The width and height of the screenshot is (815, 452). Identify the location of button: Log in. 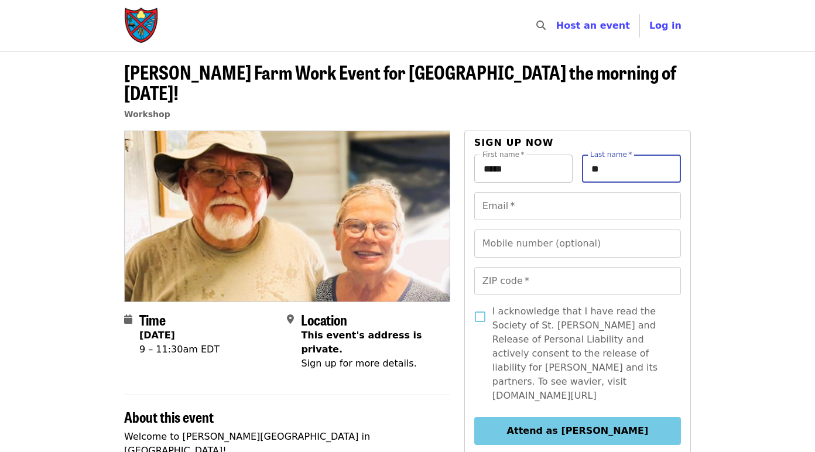
(665, 26).